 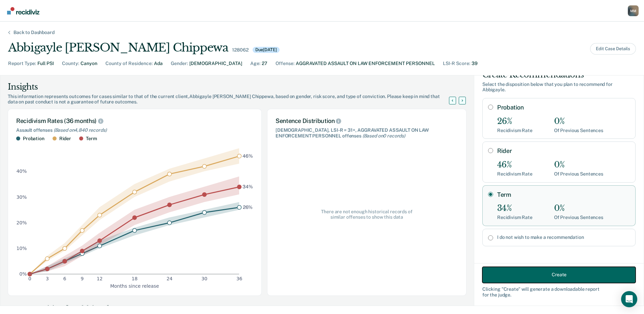 What do you see at coordinates (634, 11) in the screenshot?
I see `div: M M` at bounding box center [634, 11].